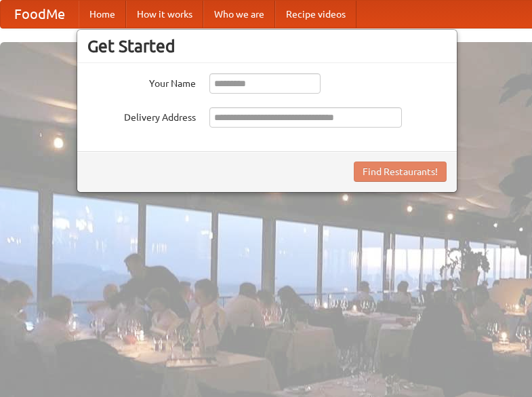  I want to click on a: Who we are, so click(239, 14).